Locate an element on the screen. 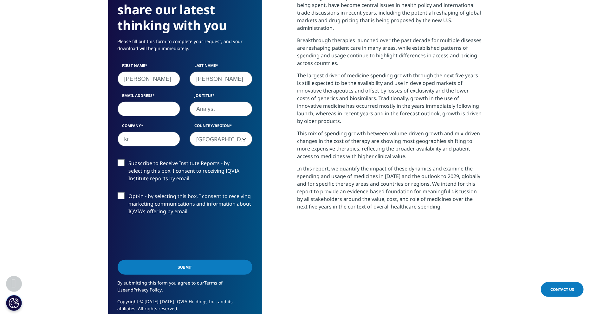 The width and height of the screenshot is (590, 314). label: Company is located at coordinates (149, 127).